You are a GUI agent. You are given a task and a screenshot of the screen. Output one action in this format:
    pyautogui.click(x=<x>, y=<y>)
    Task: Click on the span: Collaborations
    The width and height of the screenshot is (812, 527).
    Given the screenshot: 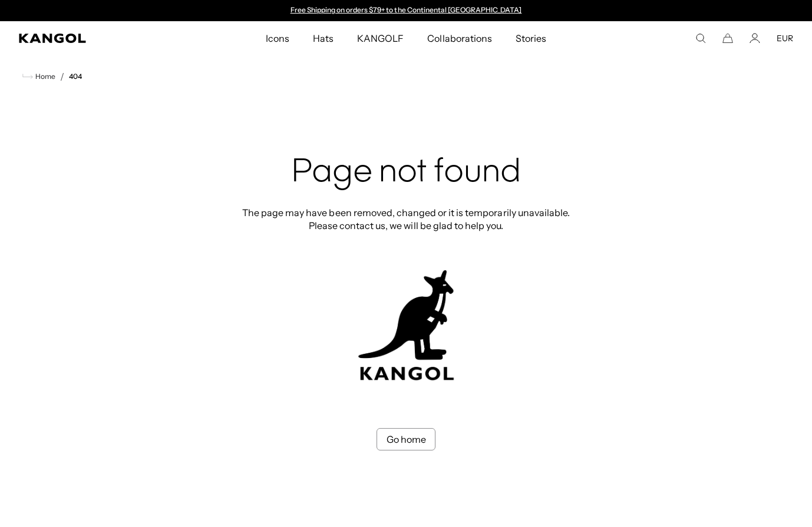 What is the action you would take?
    pyautogui.click(x=459, y=38)
    